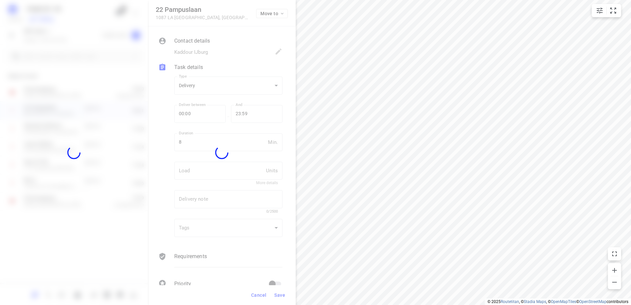  Describe the element at coordinates (510, 302) in the screenshot. I see `a: Routetitan` at that location.